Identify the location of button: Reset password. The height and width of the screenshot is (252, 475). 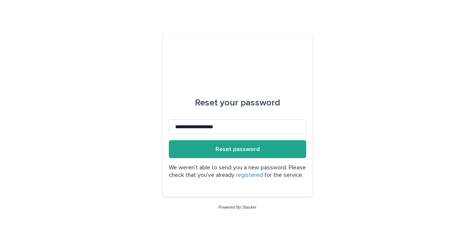
(237, 149).